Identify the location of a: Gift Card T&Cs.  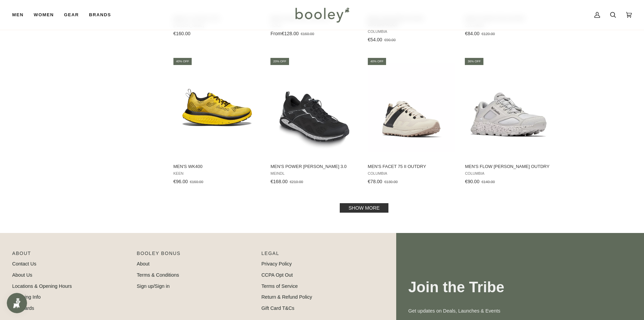
(278, 308).